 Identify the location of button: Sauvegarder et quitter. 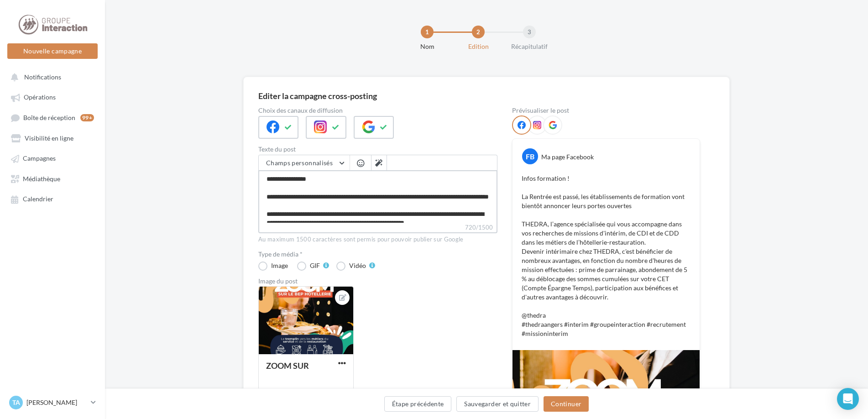
(498, 404).